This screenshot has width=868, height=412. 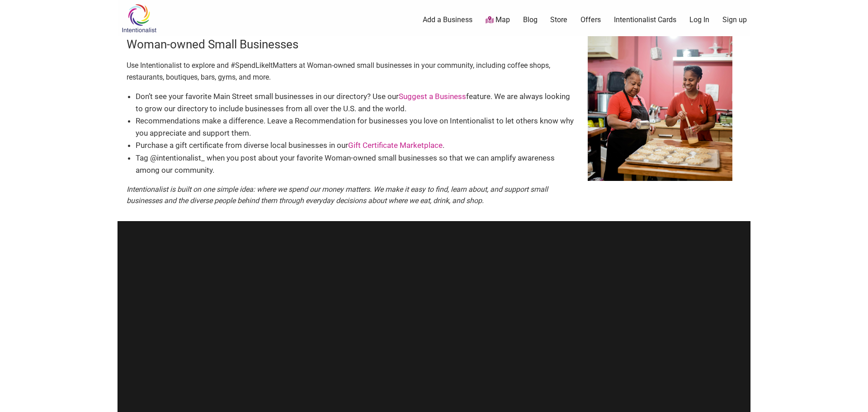 What do you see at coordinates (353, 71) in the screenshot?
I see `p: Use Intentionalist to explore and #SpendLikeItMatters at Woman-owned small businesses in your com...` at bounding box center [353, 71].